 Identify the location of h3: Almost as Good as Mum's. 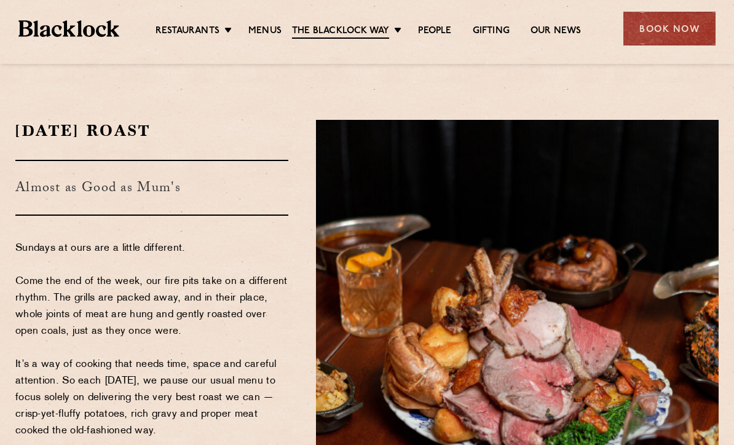
(152, 187).